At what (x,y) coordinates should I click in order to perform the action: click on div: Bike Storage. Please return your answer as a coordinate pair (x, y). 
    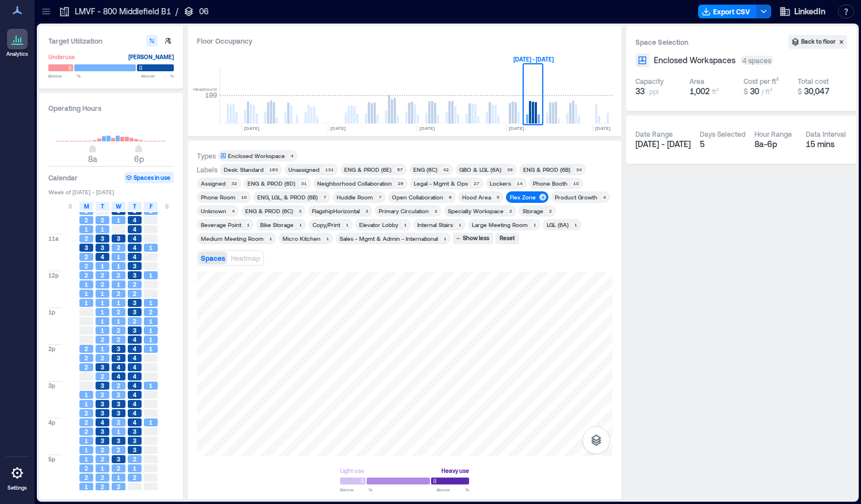
    Looking at the image, I should click on (277, 225).